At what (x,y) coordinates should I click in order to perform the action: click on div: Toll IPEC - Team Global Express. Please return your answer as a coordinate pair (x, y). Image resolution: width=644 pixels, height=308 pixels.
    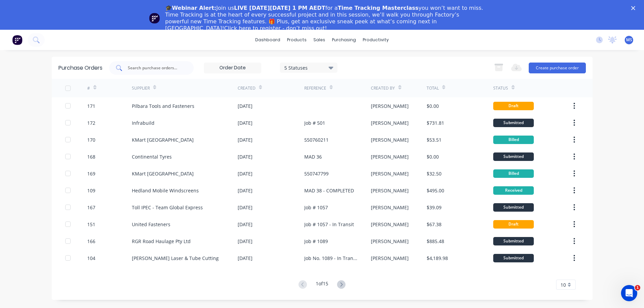
    Looking at the image, I should click on (168, 207).